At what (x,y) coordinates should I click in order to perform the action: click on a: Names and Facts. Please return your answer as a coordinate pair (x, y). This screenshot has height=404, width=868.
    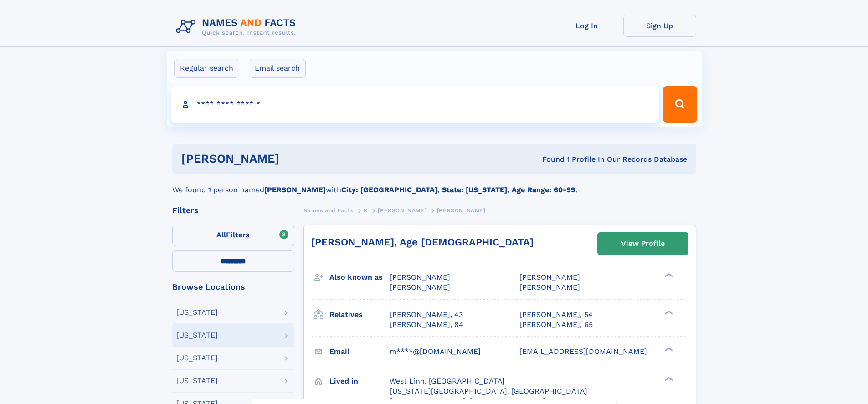
    Looking at the image, I should click on (328, 210).